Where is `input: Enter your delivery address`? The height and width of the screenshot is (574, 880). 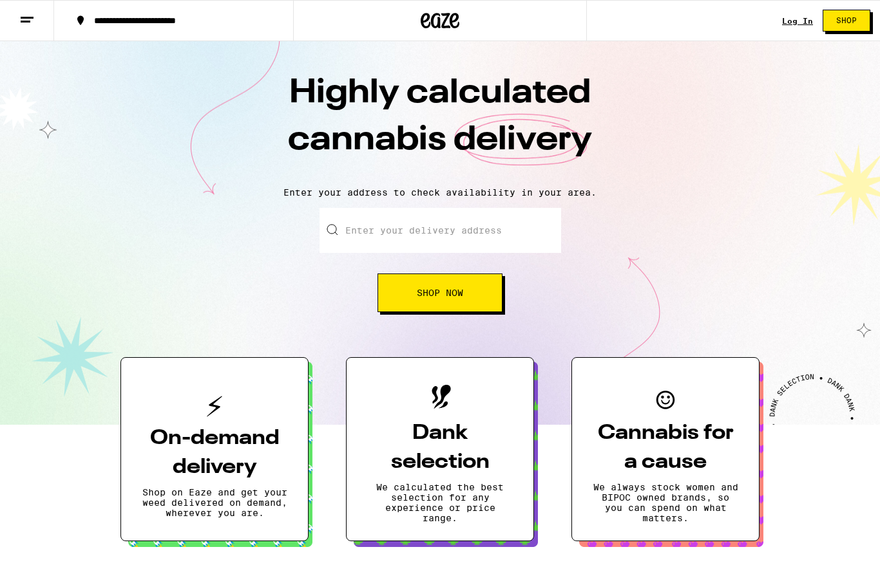 input: Enter your delivery address is located at coordinates (440, 231).